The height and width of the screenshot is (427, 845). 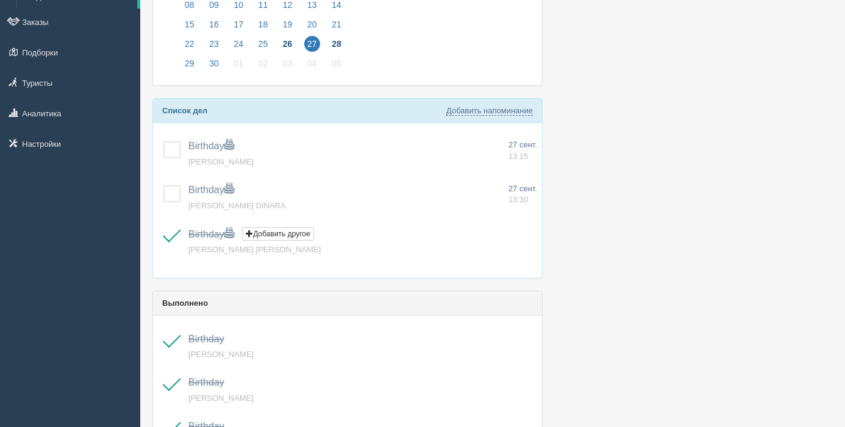 I want to click on a: 03, so click(x=288, y=66).